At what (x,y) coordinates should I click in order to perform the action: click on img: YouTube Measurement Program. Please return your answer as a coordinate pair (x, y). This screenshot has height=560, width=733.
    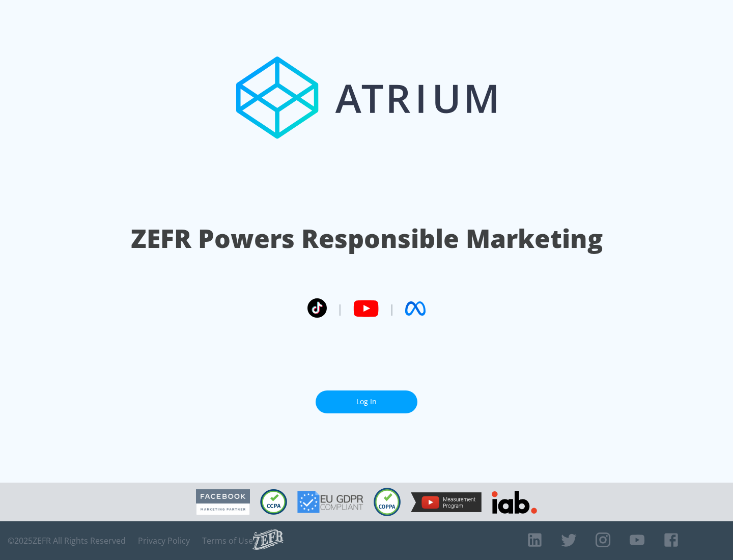
    Looking at the image, I should click on (446, 502).